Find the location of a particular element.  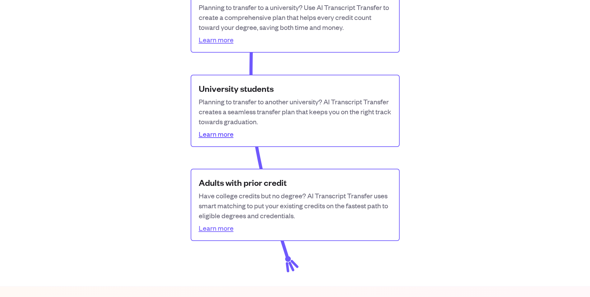

p: Planning to transfer to a university? Use AI Transcript Transfer to create a comprehensive plan t... is located at coordinates (295, 17).